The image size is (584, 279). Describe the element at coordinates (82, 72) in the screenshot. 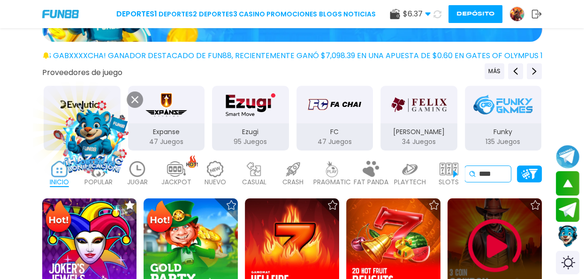

I see `button: Proveedores de juego` at that location.